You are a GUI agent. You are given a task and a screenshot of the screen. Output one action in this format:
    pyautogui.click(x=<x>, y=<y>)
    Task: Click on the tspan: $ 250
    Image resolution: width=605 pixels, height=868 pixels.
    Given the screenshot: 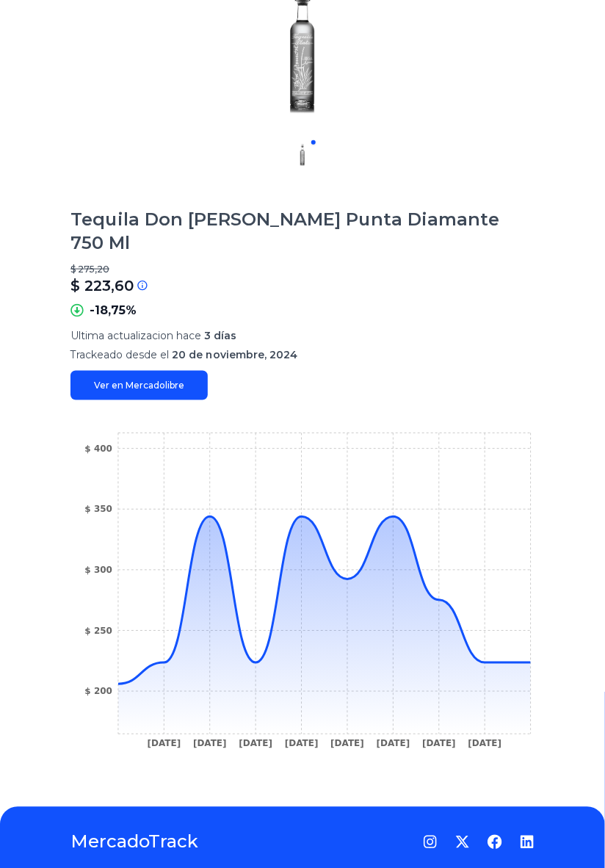 What is the action you would take?
    pyautogui.click(x=98, y=631)
    